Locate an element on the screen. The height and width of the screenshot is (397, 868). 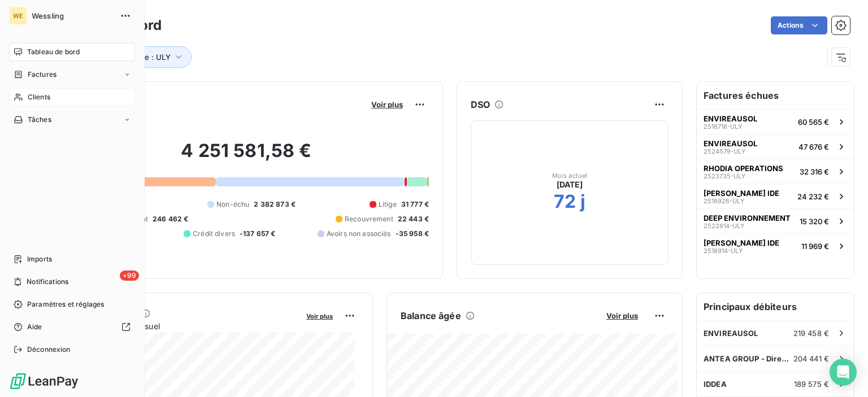
span: Clients is located at coordinates (39, 97).